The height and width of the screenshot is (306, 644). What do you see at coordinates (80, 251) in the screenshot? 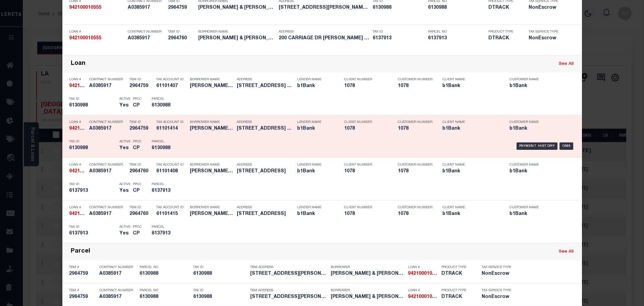
I see `div: Parcel` at bounding box center [80, 251].